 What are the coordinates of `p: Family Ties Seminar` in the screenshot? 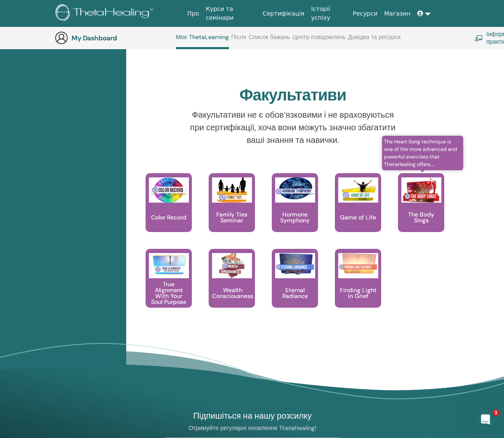 It's located at (232, 217).